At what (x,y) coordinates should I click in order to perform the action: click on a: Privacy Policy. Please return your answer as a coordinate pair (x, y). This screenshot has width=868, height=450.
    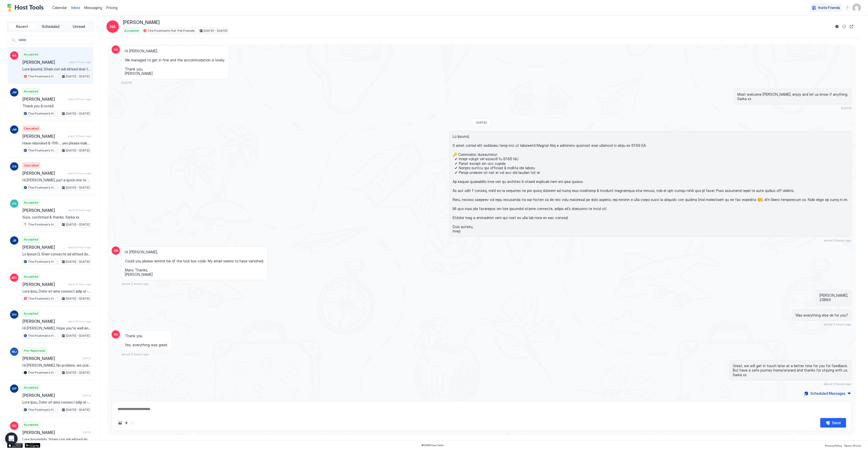
    Looking at the image, I should click on (834, 445).